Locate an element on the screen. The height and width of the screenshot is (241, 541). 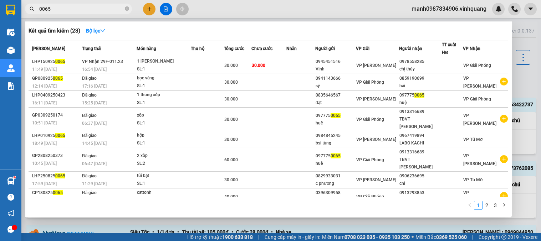
span: Người nhận is located at coordinates (411, 49).